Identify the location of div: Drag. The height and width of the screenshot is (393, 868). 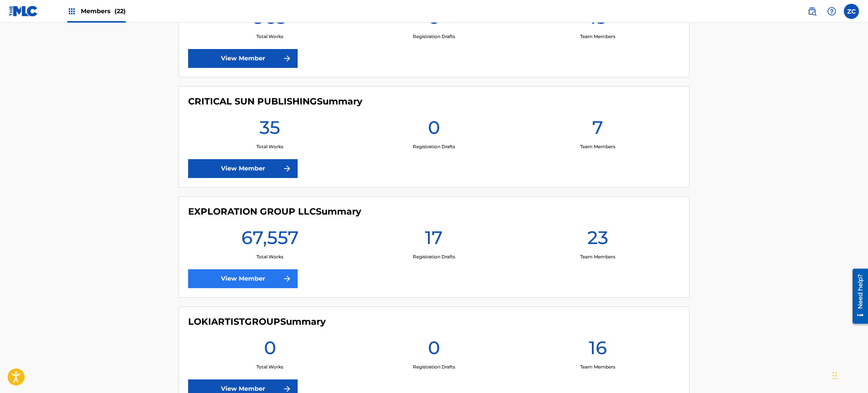
(835, 376).